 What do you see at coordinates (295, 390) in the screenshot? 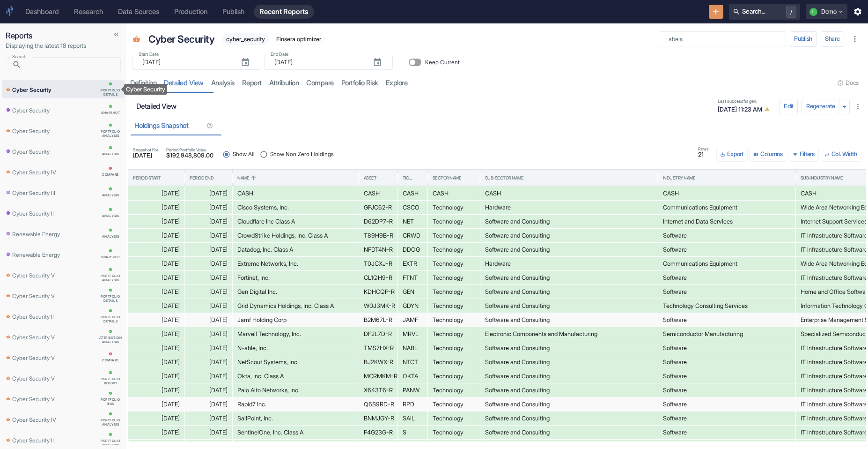
I see `div: Palo Alto Networks, Inc.` at bounding box center [295, 390].